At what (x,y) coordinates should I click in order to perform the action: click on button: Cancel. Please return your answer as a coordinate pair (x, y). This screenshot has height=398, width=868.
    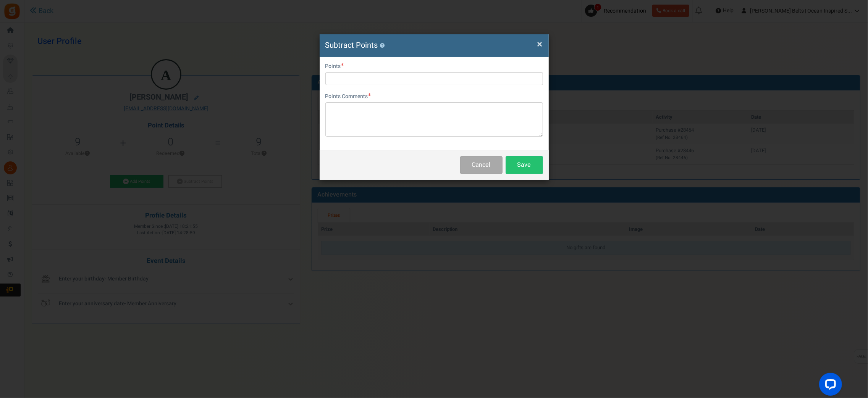
    Looking at the image, I should click on (481, 165).